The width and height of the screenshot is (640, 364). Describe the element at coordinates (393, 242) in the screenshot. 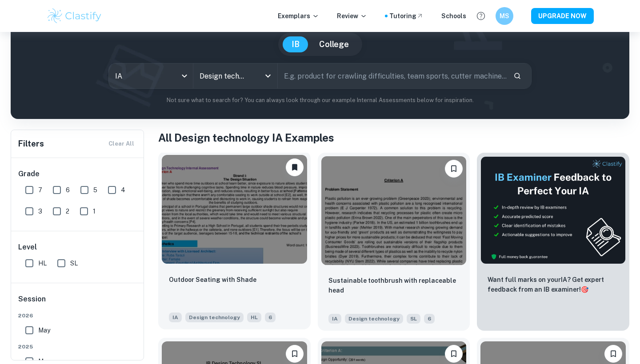

I see `a: BookmarkSustainable toothbrush with replaceable headIADesign technologySL6` at that location.